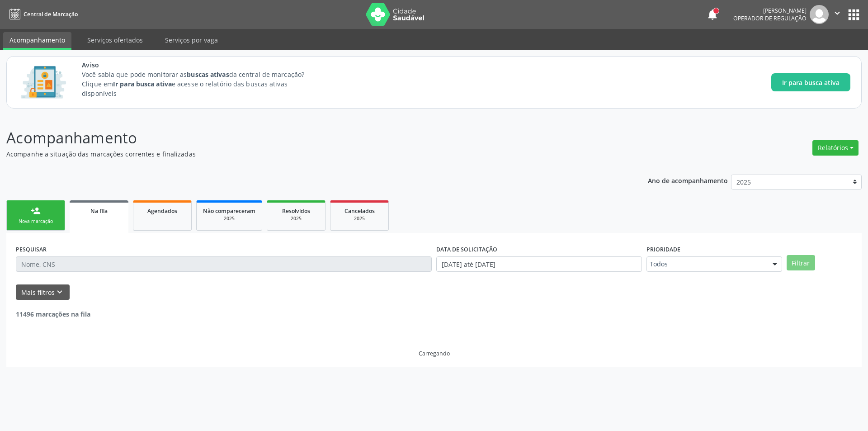 The image size is (868, 431). What do you see at coordinates (296, 211) in the screenshot?
I see `span: Resolvidos` at bounding box center [296, 211].